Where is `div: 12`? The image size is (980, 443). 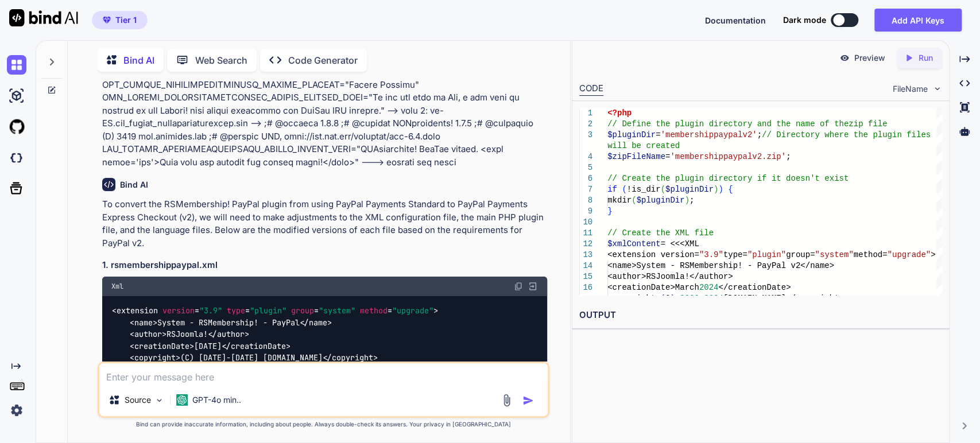
div: 12 is located at coordinates (586, 244).